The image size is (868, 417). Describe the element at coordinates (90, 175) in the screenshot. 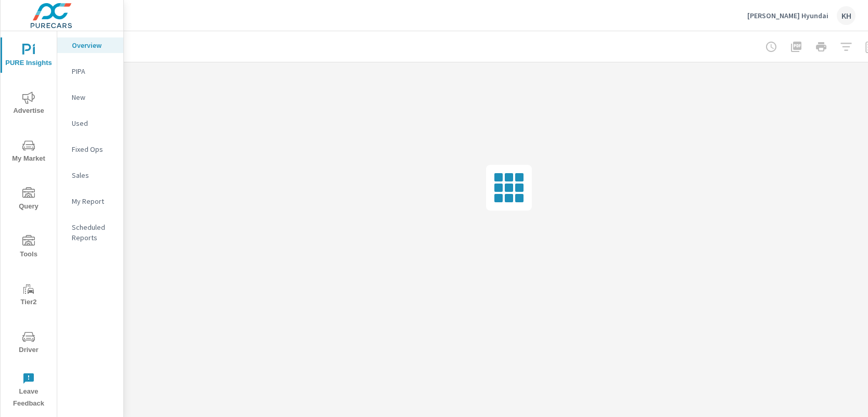

I see `div: Sales` at that location.